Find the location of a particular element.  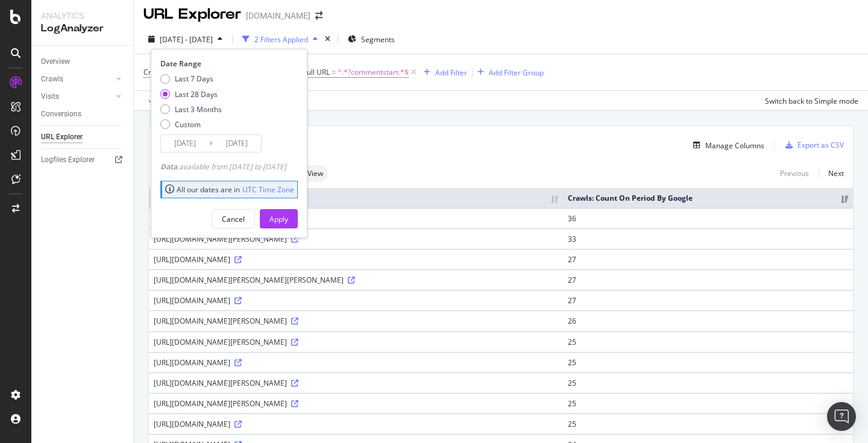

div: Open Intercom Messenger is located at coordinates (842, 417).